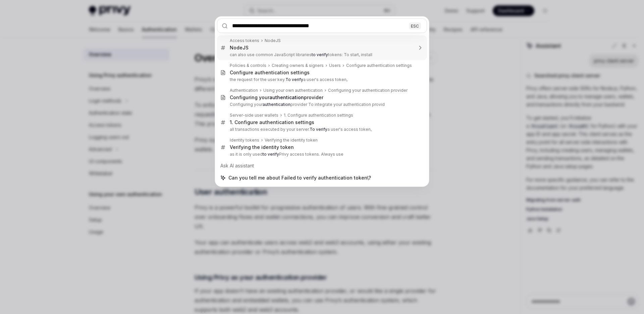 The image size is (644, 314). I want to click on div: Configuring your authentication provider, so click(367, 90).